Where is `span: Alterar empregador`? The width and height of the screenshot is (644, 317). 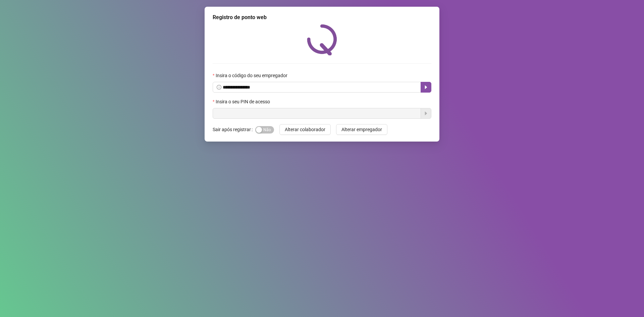
span: Alterar empregador is located at coordinates (361, 130).